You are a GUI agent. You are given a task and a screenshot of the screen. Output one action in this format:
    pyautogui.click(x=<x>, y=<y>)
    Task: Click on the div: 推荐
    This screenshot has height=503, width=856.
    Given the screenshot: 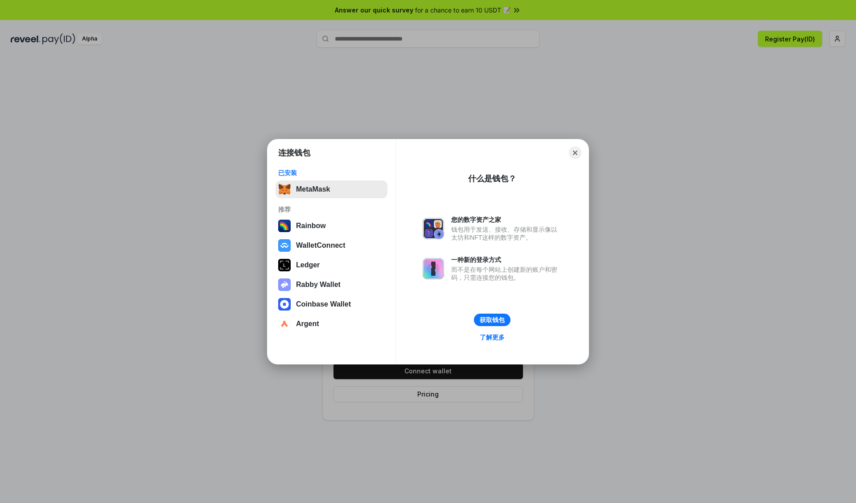 What is the action you would take?
    pyautogui.click(x=331, y=210)
    